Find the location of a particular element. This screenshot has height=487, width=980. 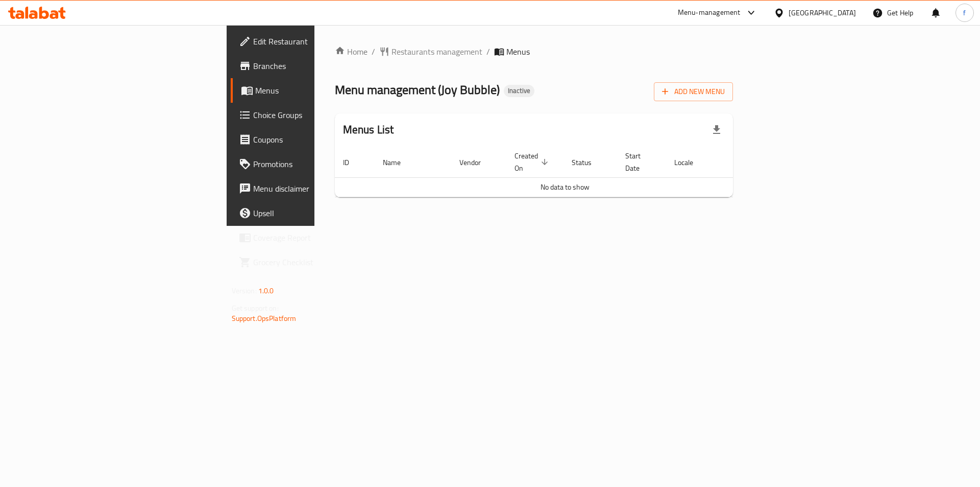

a: Choice Groups is located at coordinates (311, 115).